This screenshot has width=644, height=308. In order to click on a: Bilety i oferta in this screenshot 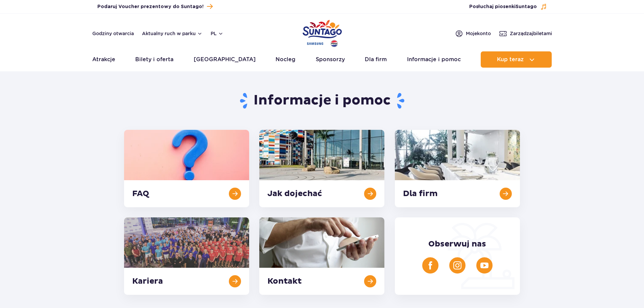, I will do `click(154, 60)`.